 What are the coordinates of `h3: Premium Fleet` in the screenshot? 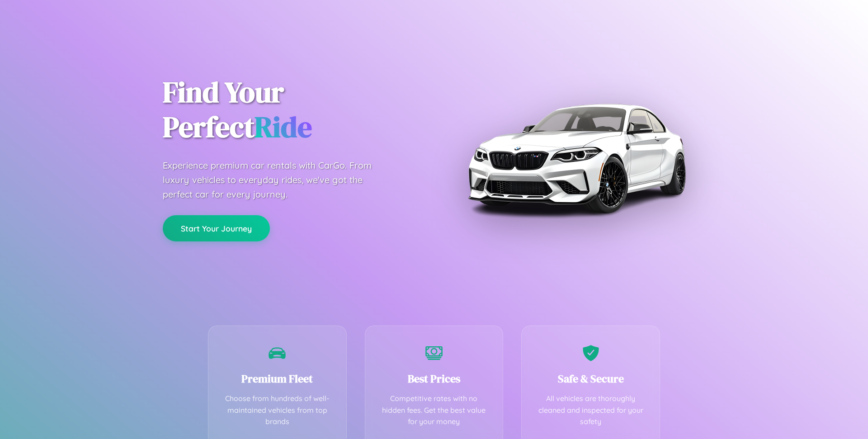 It's located at (277, 379).